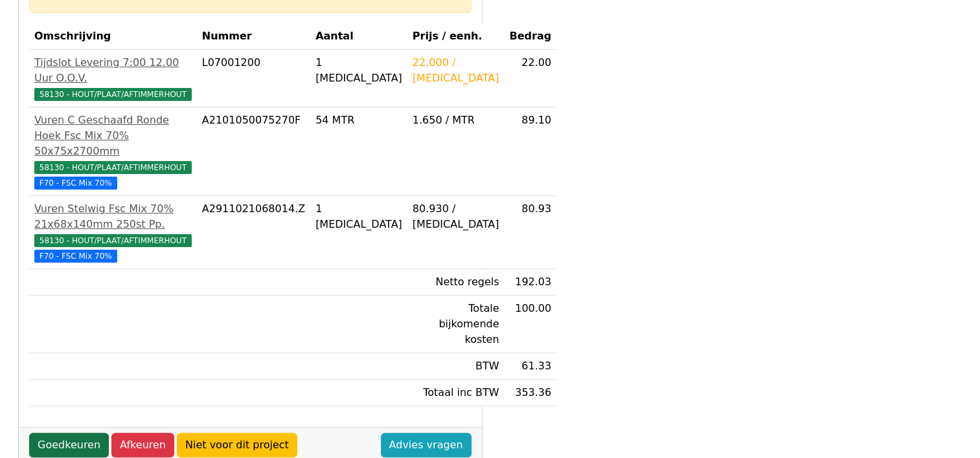  I want to click on td: BTW, so click(456, 366).